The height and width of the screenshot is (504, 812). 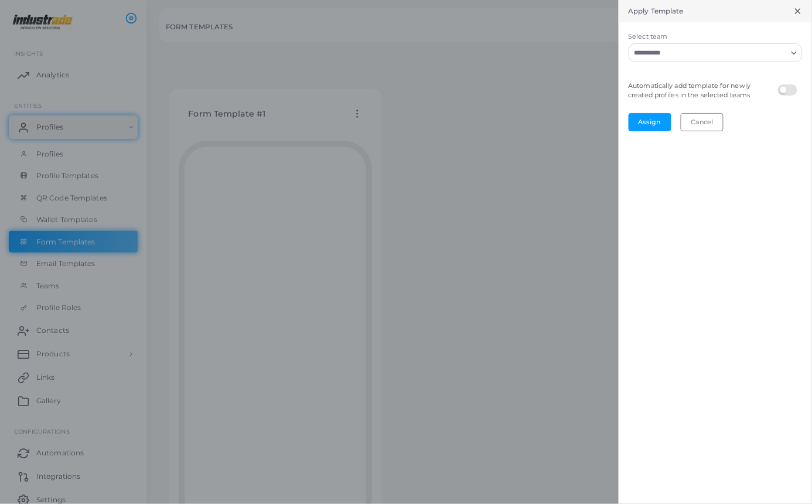 What do you see at coordinates (716, 52) in the screenshot?
I see `div: Search for option` at bounding box center [716, 52].